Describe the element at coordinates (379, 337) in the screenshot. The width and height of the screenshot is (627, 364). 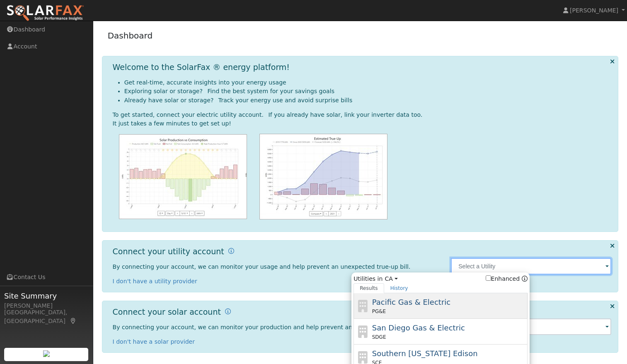
I see `span: SDGE` at that location.